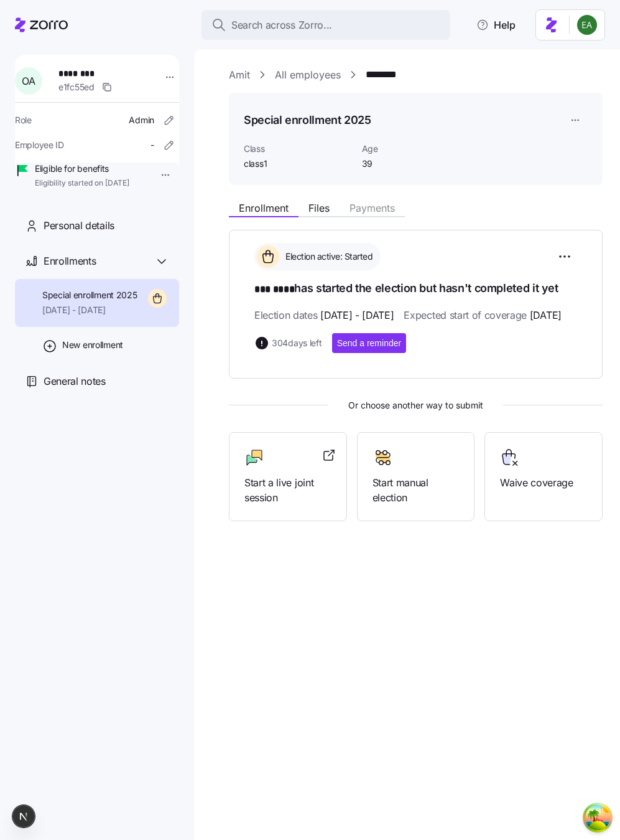  I want to click on button: Help, so click(496, 25).